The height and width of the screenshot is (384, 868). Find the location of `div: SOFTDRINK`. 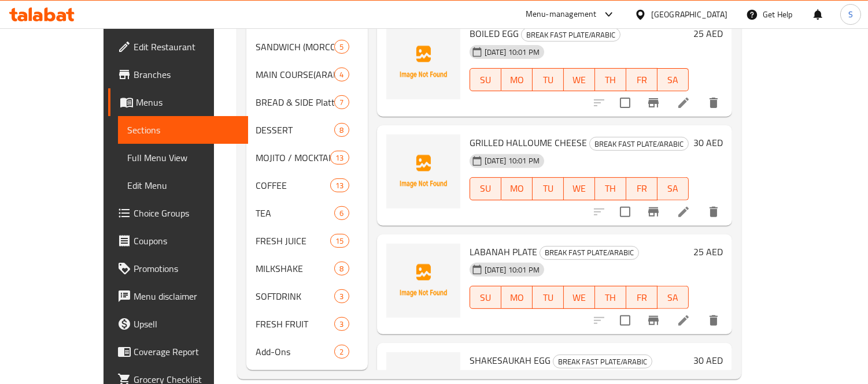

div: SOFTDRINK is located at coordinates (295, 297).